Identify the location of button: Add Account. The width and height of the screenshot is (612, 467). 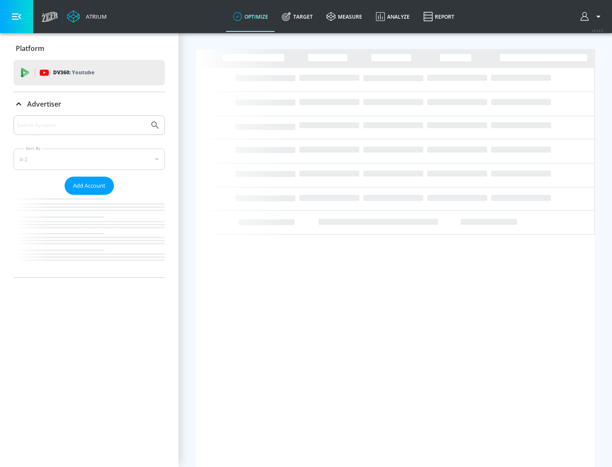
(89, 186).